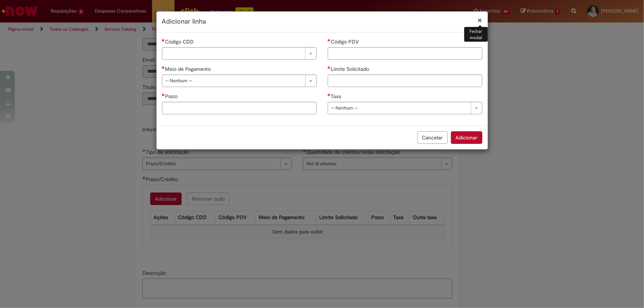  Describe the element at coordinates (433, 138) in the screenshot. I see `button: Cancelar` at that location.